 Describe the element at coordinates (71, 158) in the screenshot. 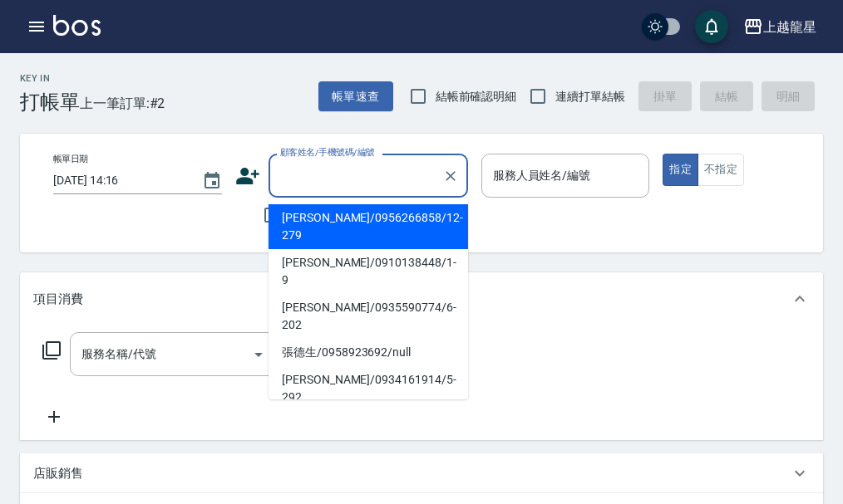

I see `label: 帳單日期` at that location.